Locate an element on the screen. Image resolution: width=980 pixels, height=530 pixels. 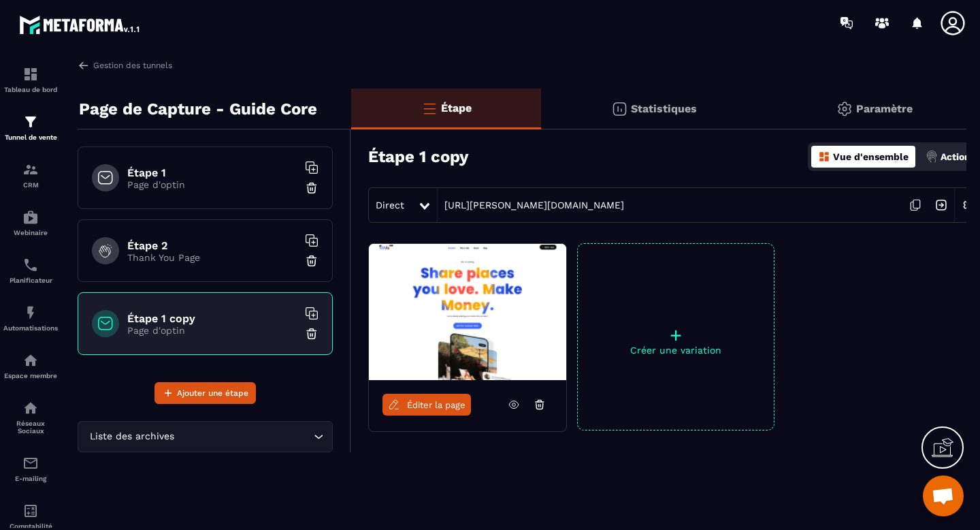
a: Gestion des tunnels is located at coordinates (124, 65).